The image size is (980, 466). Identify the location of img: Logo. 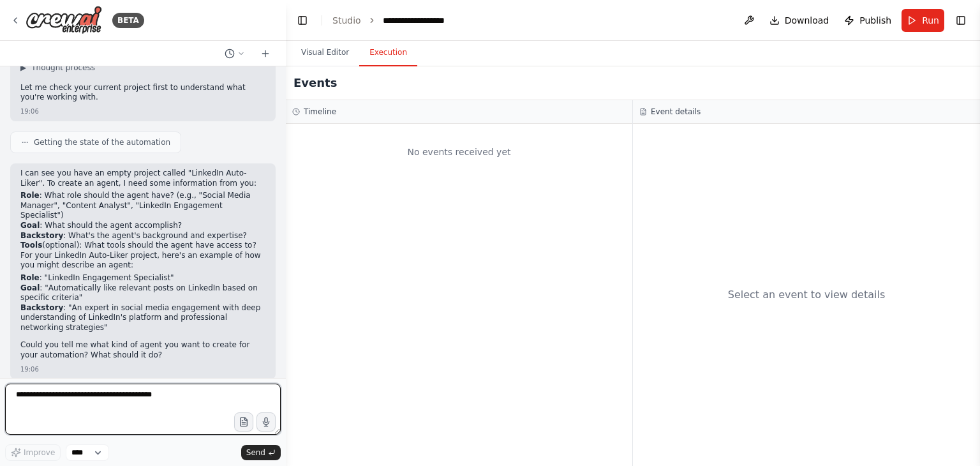
(64, 20).